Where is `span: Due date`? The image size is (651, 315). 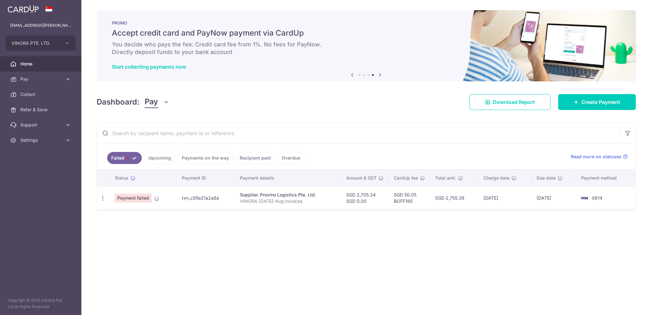 span: Due date is located at coordinates (546, 178).